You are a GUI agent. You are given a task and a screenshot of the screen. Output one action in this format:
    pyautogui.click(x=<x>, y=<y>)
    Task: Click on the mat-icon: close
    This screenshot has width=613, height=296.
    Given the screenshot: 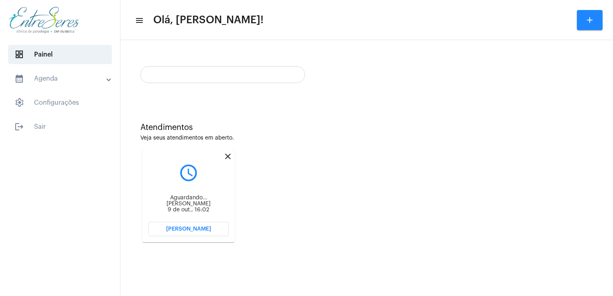 What is the action you would take?
    pyautogui.click(x=228, y=157)
    